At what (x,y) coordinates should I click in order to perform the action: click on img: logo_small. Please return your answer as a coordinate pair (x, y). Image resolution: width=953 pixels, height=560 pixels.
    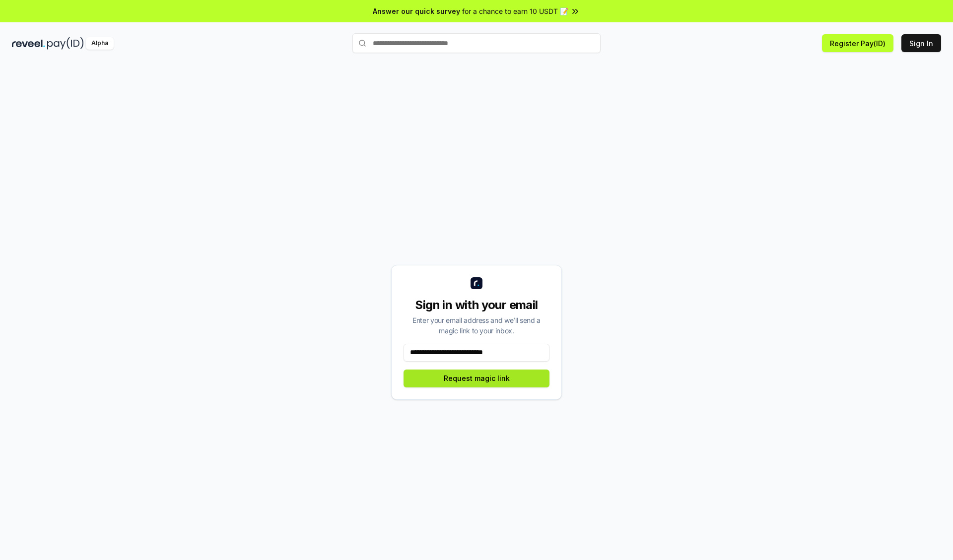
    Looking at the image, I should click on (477, 283).